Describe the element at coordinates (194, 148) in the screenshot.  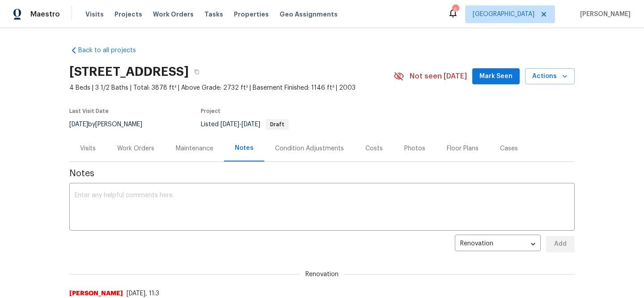
I see `div: Maintenance` at that location.